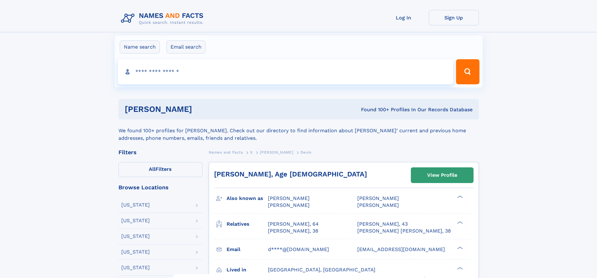 This screenshot has width=597, height=278. What do you see at coordinates (285, 72) in the screenshot?
I see `input: search input` at bounding box center [285, 72].